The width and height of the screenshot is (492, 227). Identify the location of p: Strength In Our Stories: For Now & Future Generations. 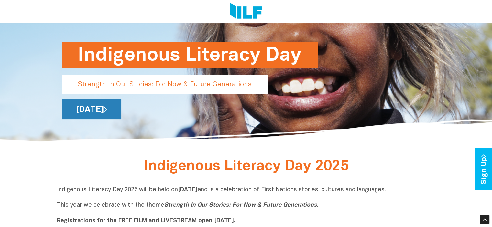
(165, 84).